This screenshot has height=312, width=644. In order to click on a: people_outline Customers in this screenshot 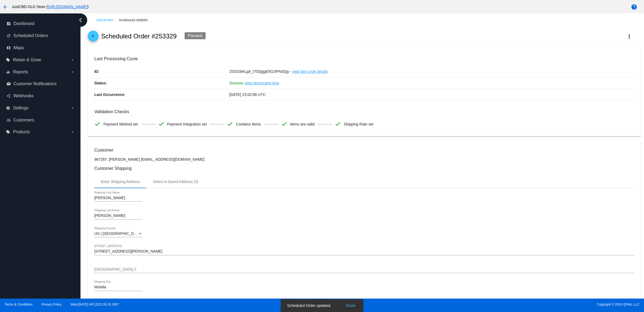, I will do `click(41, 120)`.